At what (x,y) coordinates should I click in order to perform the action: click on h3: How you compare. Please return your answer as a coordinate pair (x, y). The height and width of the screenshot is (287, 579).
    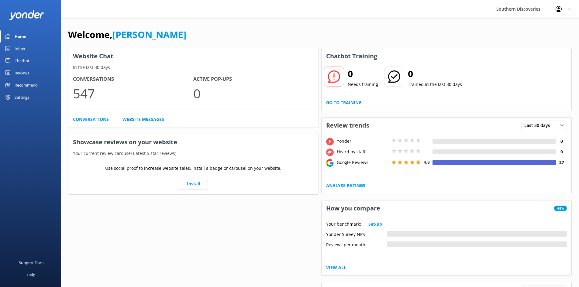
    Looking at the image, I should click on (353, 209).